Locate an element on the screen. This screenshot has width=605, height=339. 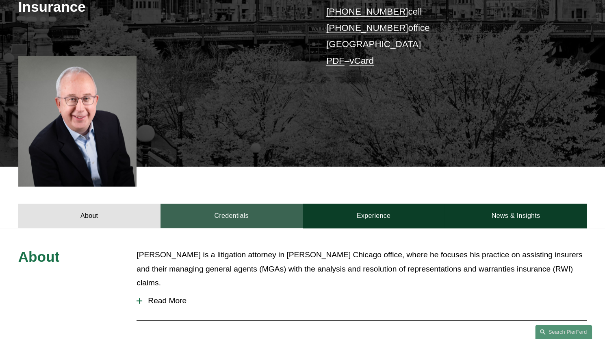
a: Experience is located at coordinates (374, 216).